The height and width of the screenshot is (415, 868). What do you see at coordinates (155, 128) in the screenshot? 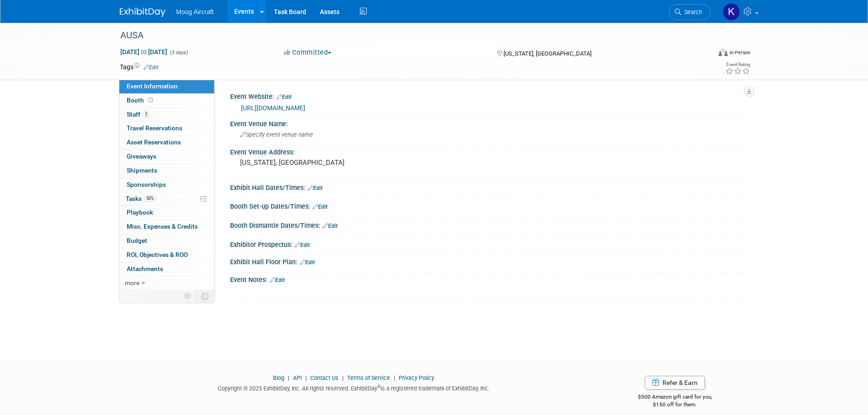
I see `span: Travel Reservations` at bounding box center [155, 128].